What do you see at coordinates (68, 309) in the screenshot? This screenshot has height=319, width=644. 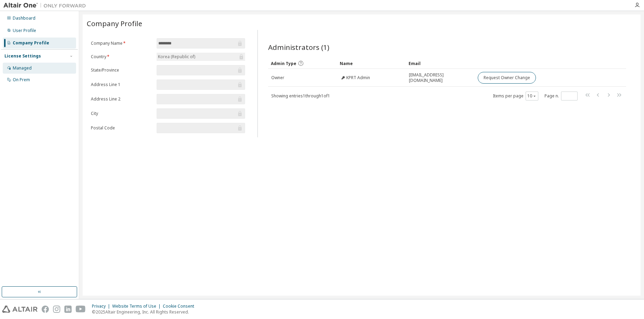 I see `img: linkedin.svg` at bounding box center [68, 309].